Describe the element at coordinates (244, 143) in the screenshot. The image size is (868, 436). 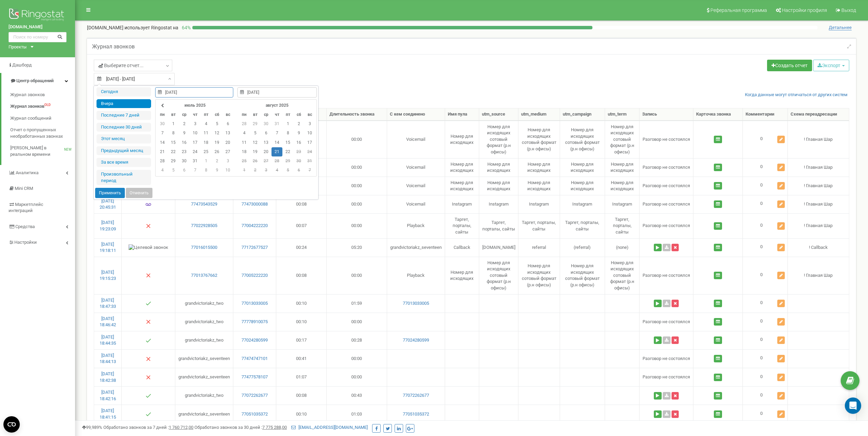
I see `td: 11` at that location.